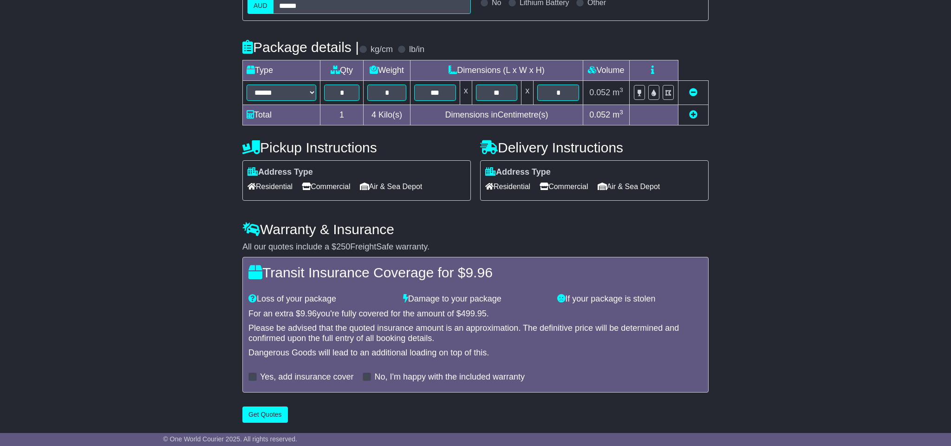 This screenshot has width=951, height=446. What do you see at coordinates (300, 47) in the screenshot?
I see `h4: Package details |` at bounding box center [300, 47].